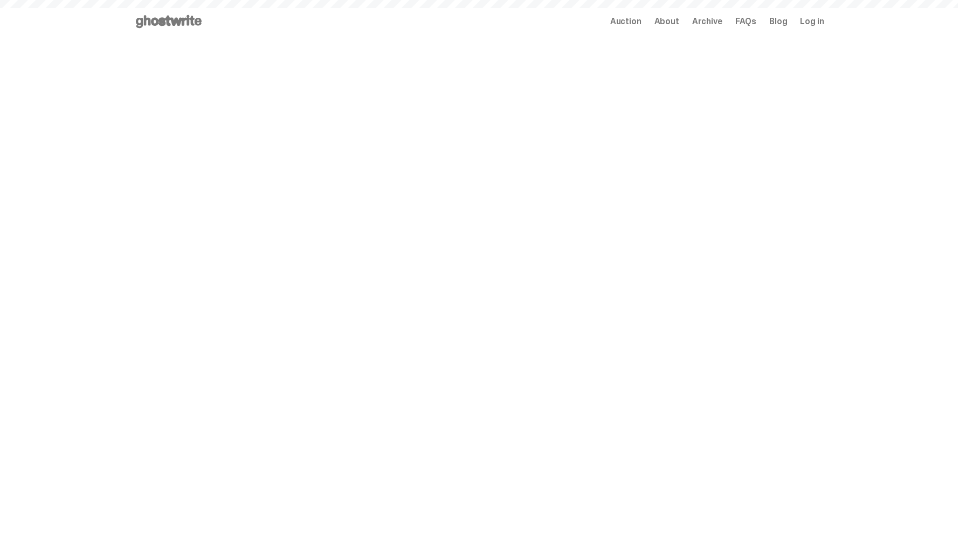 The image size is (966, 560). I want to click on span: Auction, so click(626, 21).